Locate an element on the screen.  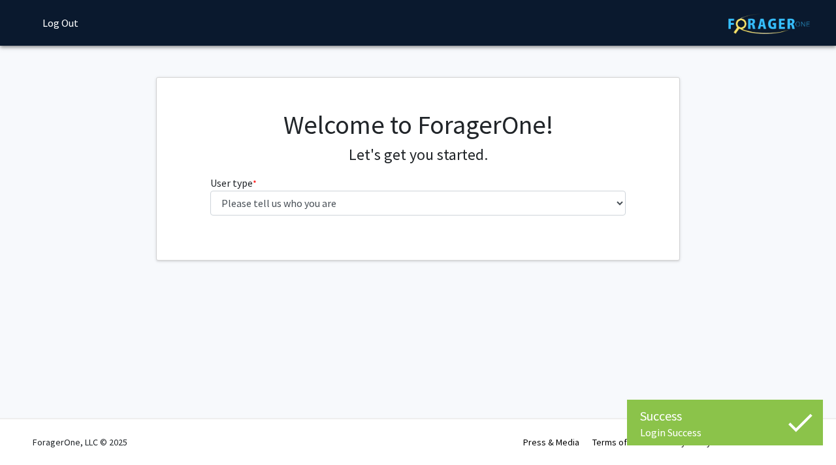
img: ForagerOne Logo is located at coordinates (769, 24).